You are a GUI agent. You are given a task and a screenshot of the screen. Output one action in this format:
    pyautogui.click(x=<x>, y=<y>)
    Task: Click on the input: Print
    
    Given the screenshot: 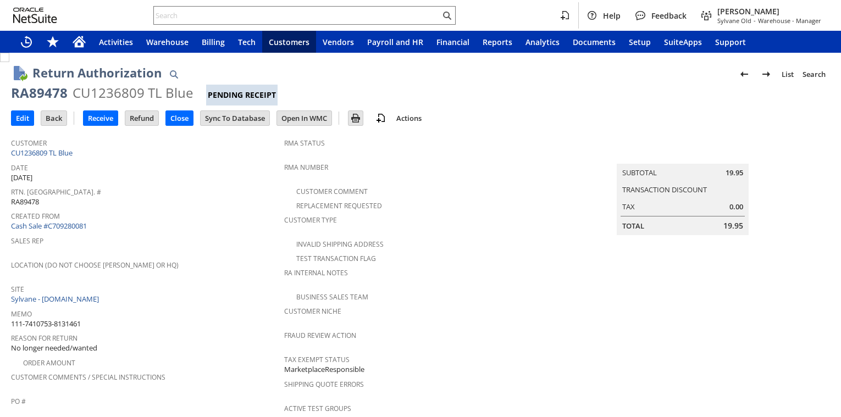 What is the action you would take?
    pyautogui.click(x=356, y=118)
    